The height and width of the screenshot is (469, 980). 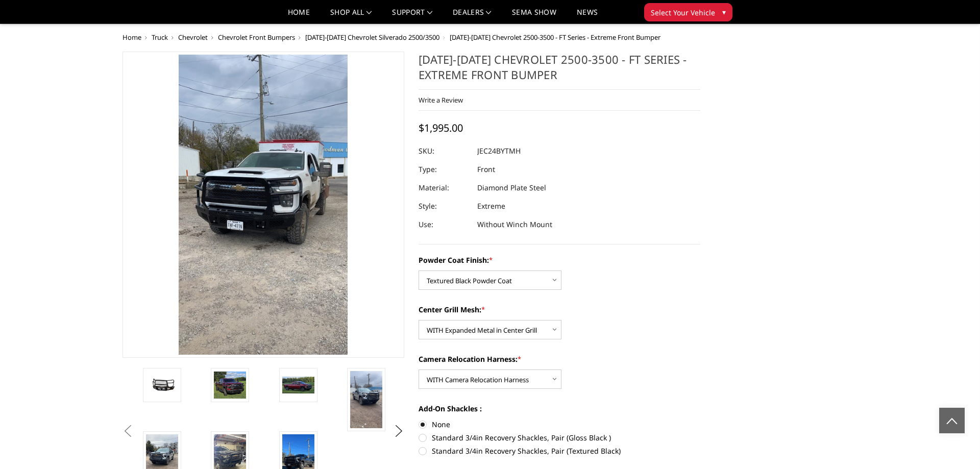 I want to click on a: Write a Review, so click(x=441, y=100).